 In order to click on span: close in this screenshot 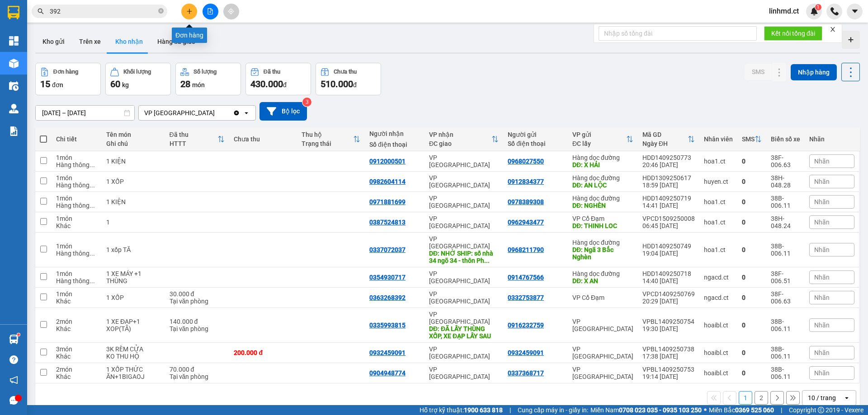, I will do `click(833, 29)`.